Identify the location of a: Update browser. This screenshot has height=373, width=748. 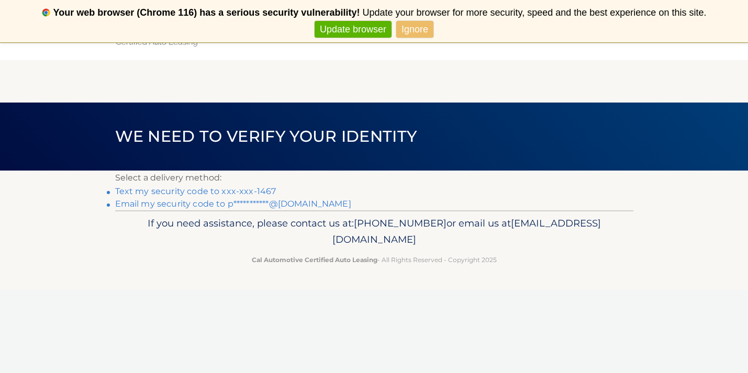
(353, 29).